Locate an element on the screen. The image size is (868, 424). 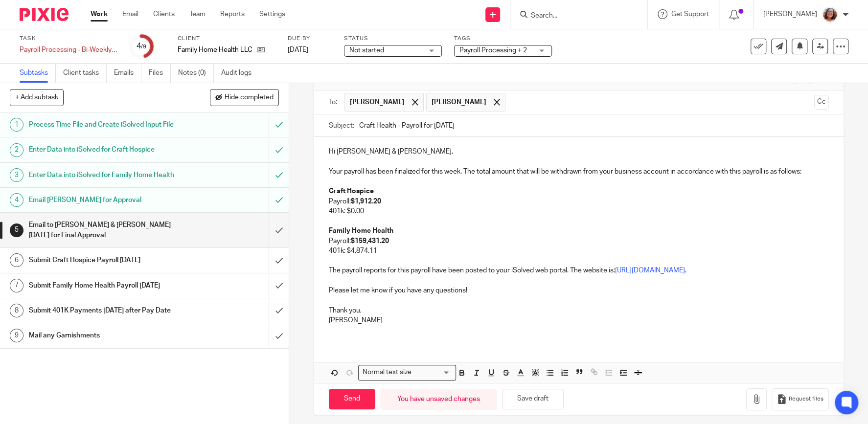
a: Files is located at coordinates (160, 73).